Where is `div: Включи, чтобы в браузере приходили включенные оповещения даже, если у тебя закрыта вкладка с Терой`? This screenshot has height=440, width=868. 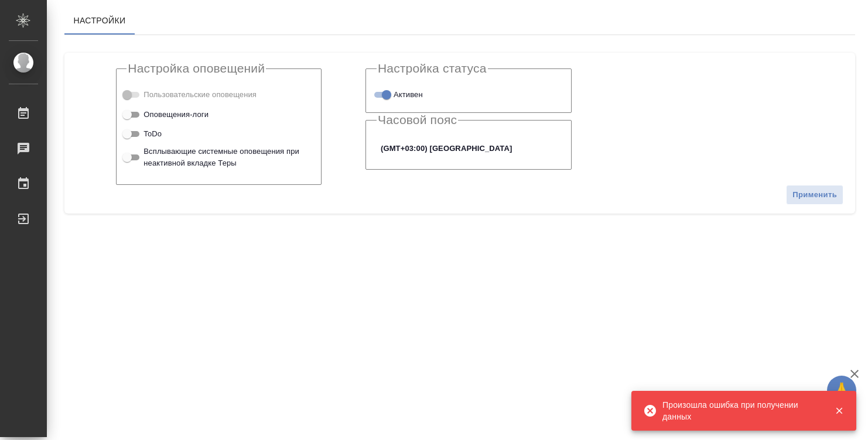
div: Включи, чтобы в браузере приходили включенные оповещения даже, если у тебя закрыта вкладка с Терой is located at coordinates (219, 158).